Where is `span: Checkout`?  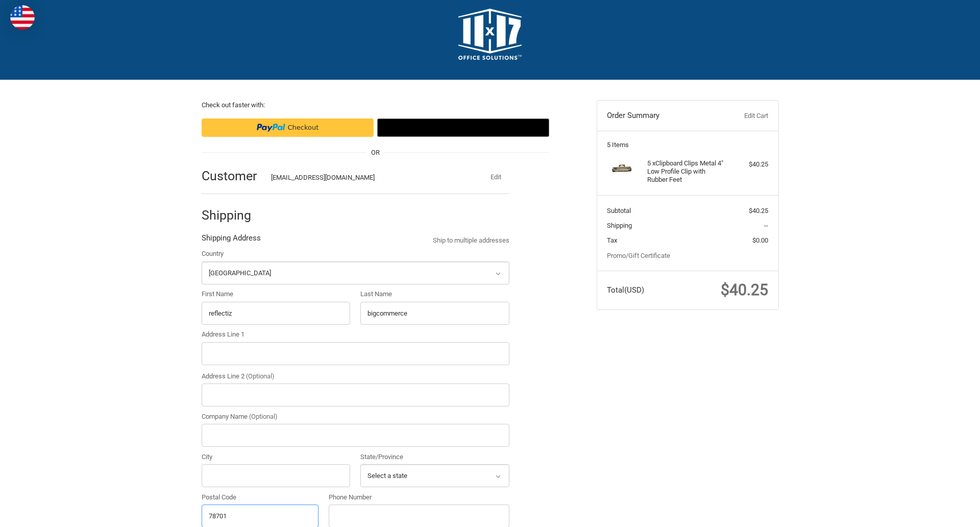 span: Checkout is located at coordinates (101, 9).